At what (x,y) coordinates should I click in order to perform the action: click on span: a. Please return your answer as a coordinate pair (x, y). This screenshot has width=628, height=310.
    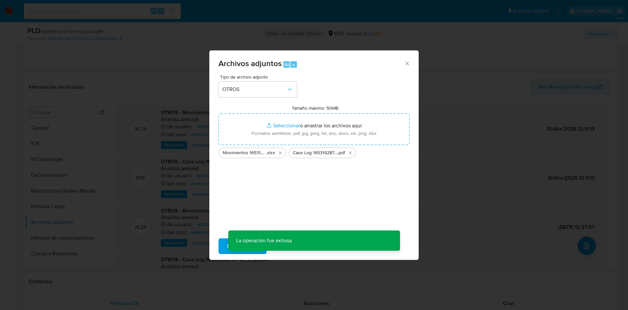
    Looking at the image, I should click on (293, 64).